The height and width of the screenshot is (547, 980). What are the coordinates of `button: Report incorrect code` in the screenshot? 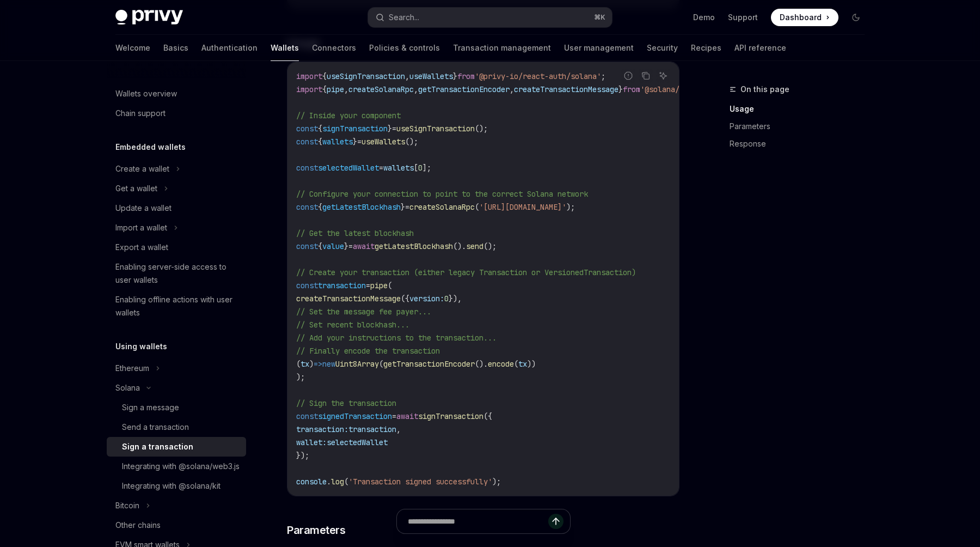 It's located at (628, 75).